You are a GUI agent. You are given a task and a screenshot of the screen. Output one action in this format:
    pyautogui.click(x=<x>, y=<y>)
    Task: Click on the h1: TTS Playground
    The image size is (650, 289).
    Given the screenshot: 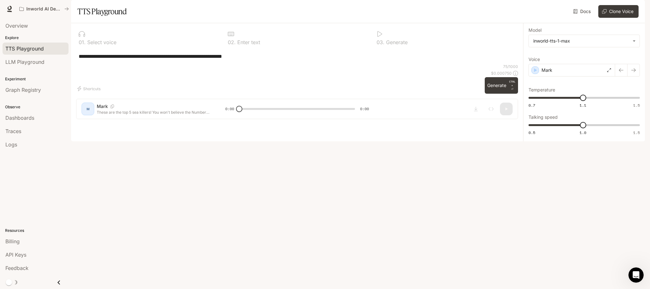 What is the action you would take?
    pyautogui.click(x=102, y=11)
    